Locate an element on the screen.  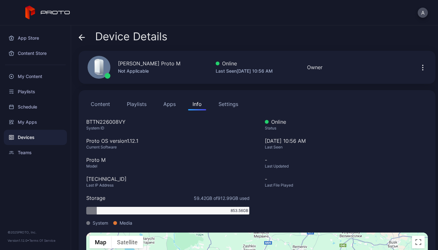
div: Model is located at coordinates (168, 166).